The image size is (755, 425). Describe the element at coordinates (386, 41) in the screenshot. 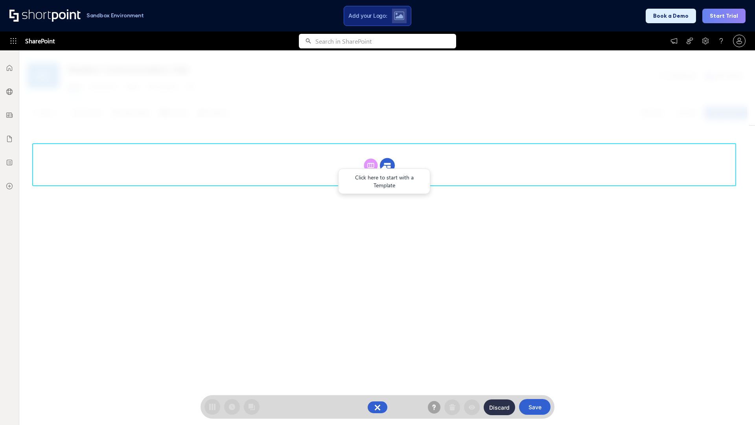

I see `input: Search in SharePoint` at that location.